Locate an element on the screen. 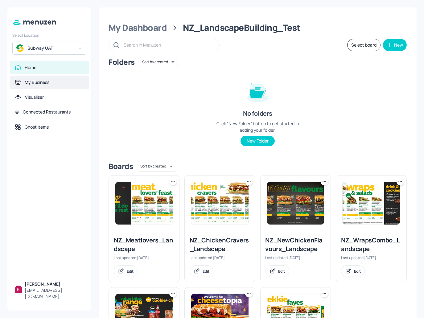 This screenshot has width=424, height=318. div: Connected Restaurants is located at coordinates (47, 112).